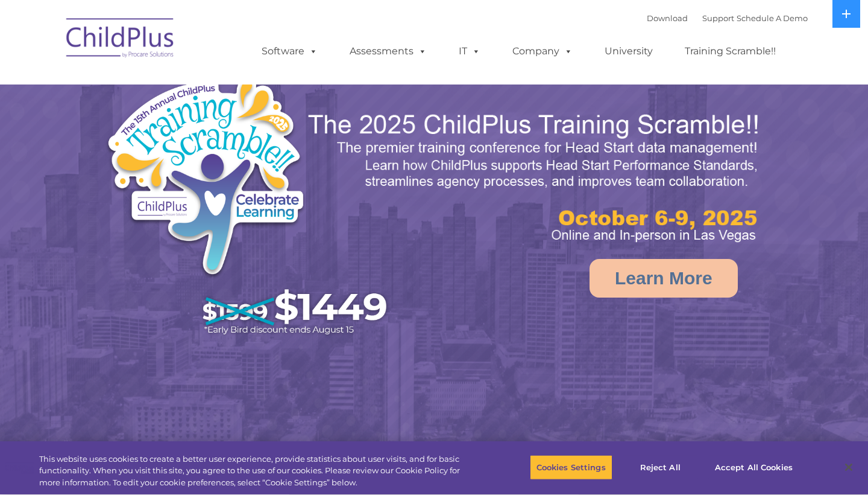  I want to click on a: Assessments, so click(388, 51).